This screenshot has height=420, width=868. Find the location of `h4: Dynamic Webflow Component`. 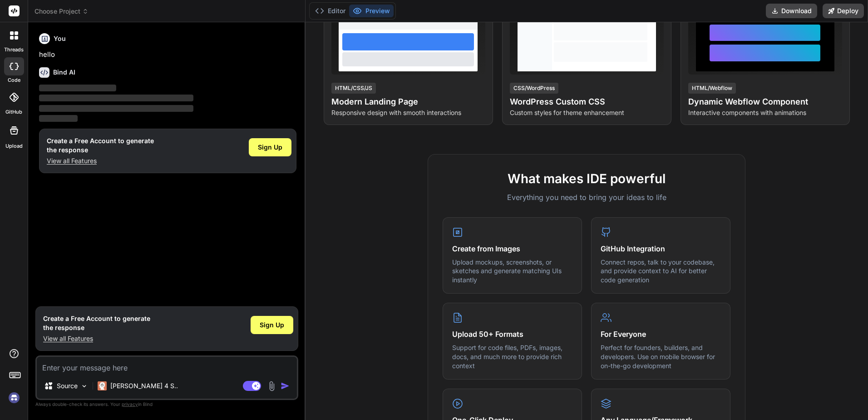

h4: Dynamic Webflow Component is located at coordinates (765, 102).